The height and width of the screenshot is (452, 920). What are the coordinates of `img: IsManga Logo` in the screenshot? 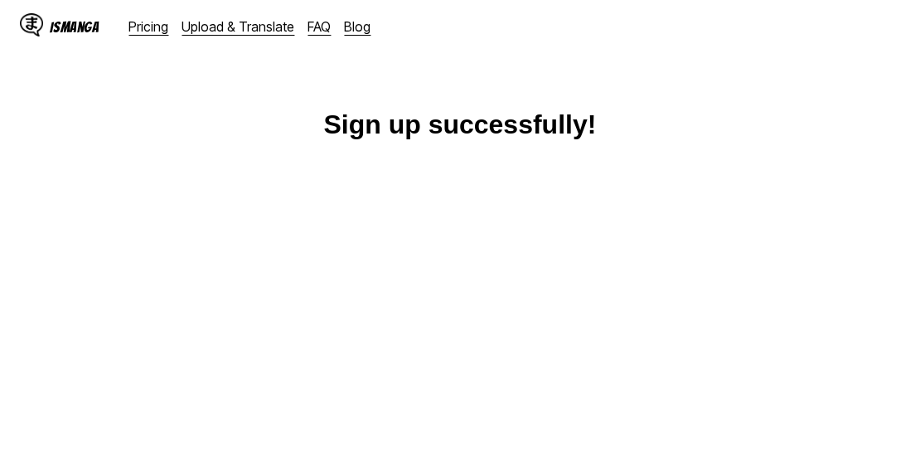 It's located at (32, 25).